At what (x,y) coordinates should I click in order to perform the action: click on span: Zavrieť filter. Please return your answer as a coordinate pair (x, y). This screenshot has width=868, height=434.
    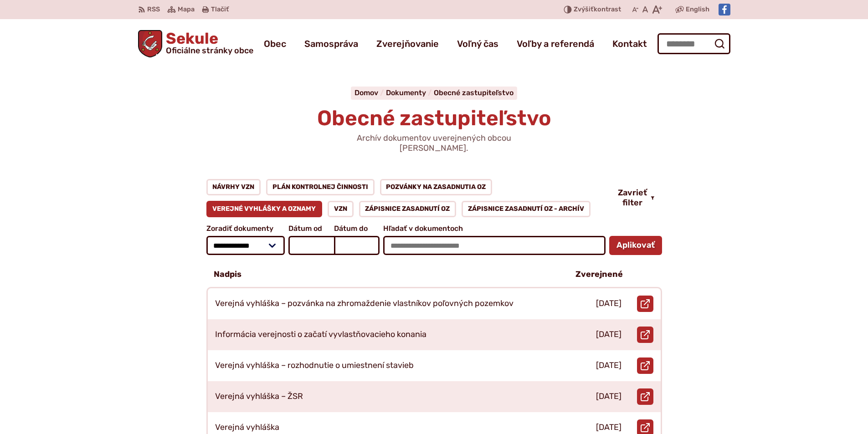
    Looking at the image, I should click on (633, 198).